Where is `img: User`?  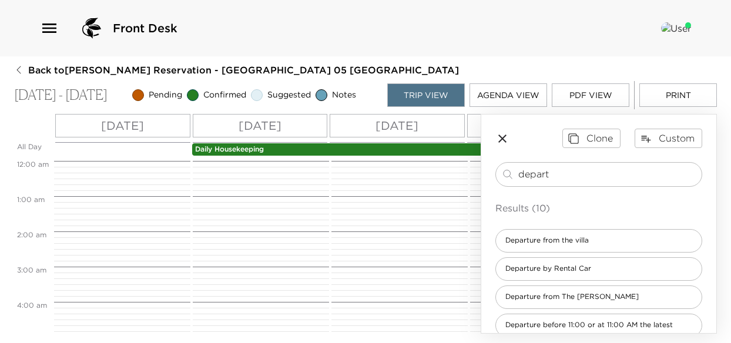 img: User is located at coordinates (675, 28).